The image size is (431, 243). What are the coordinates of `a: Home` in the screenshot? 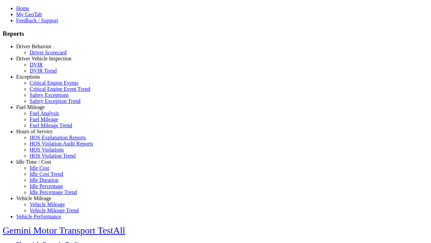 It's located at (23, 8).